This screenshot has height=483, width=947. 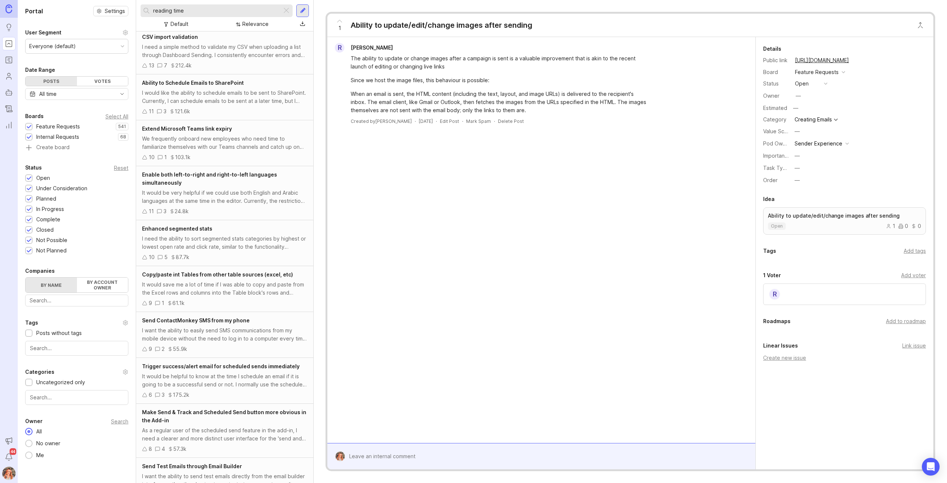 I want to click on div: It would be very helpful if we could use both English and Arabic languages at the same time in th..., so click(x=225, y=197).